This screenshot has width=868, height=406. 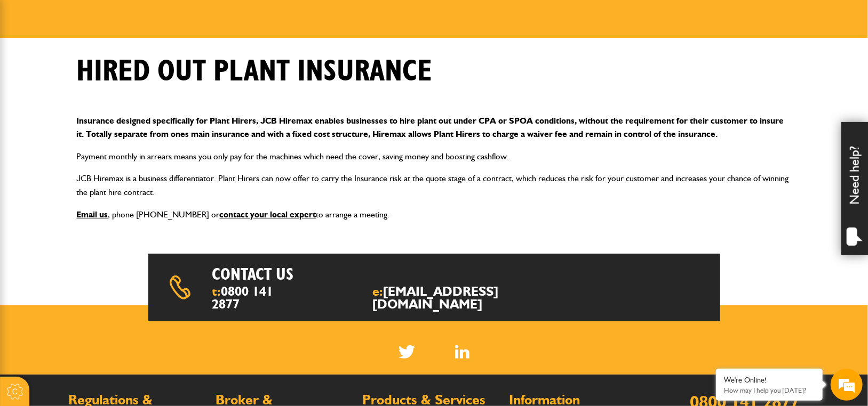 I want to click on a: Twitter, so click(x=406, y=352).